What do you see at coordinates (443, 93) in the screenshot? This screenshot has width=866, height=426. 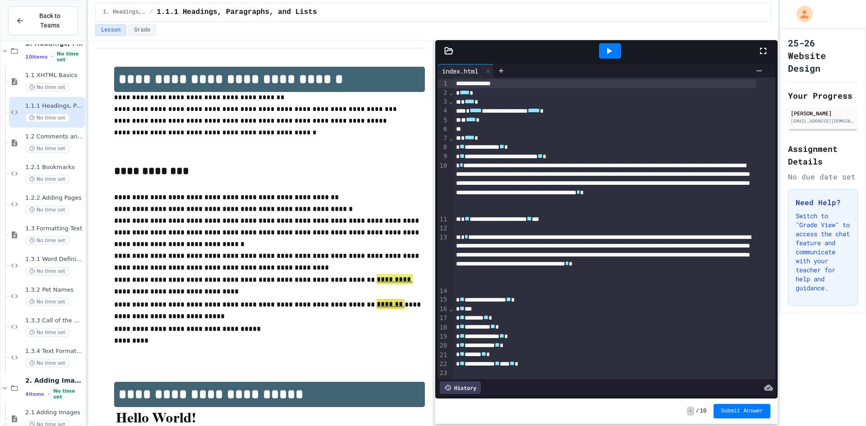 I see `div: 2` at bounding box center [443, 93].